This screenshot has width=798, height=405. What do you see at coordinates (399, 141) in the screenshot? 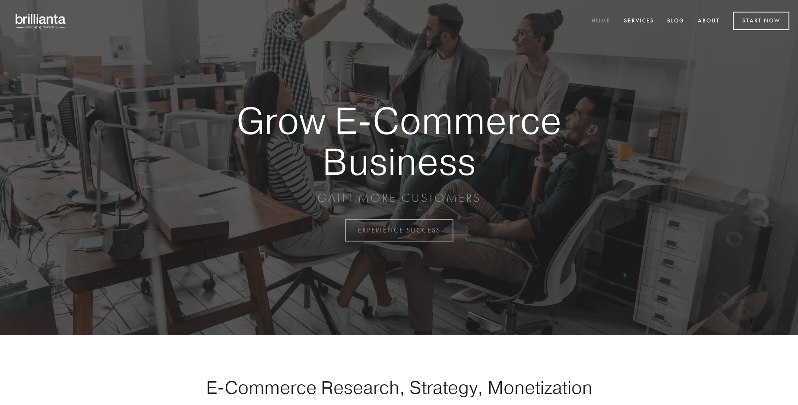
I see `strong: Grow E-Commerce Business` at bounding box center [399, 141].